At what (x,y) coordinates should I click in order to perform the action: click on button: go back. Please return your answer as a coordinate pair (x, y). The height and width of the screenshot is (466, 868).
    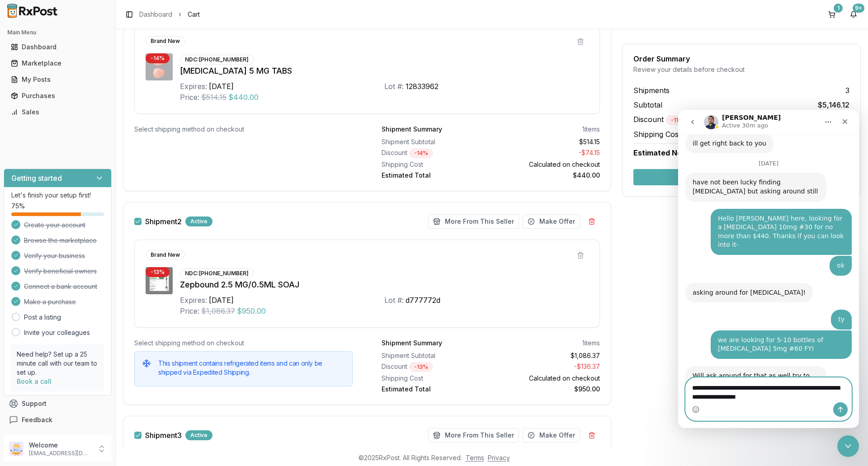
    Looking at the image, I should click on (14, 12).